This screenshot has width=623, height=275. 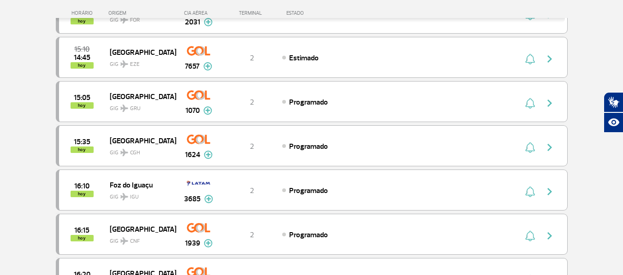 I want to click on span: 1070, so click(x=192, y=111).